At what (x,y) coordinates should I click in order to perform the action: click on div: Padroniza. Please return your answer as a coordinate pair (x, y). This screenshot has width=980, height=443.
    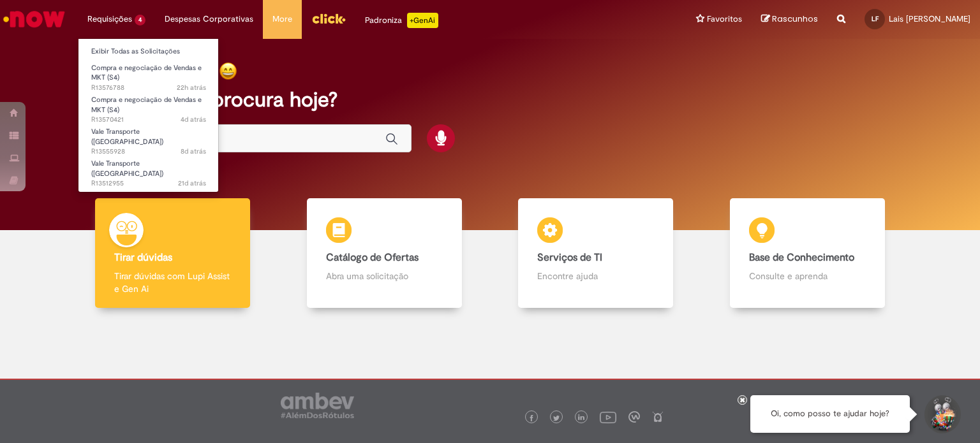
    Looking at the image, I should click on (401, 21).